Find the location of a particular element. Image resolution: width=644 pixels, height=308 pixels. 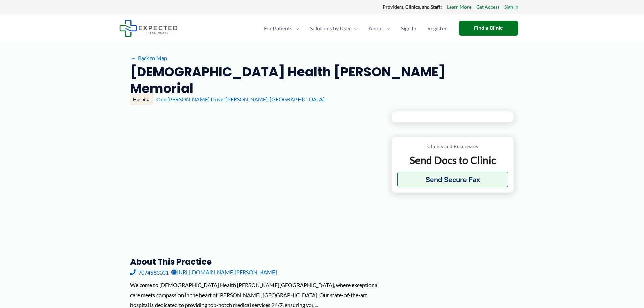

a: Register is located at coordinates (437, 28).